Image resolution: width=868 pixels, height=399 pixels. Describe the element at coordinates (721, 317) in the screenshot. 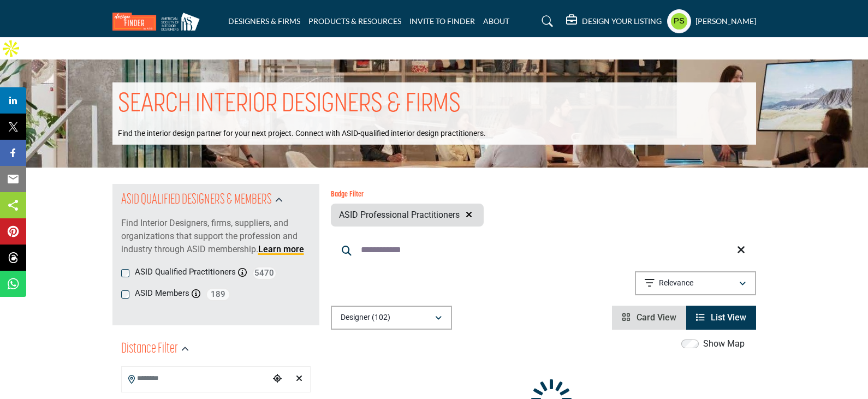

I see `a: View List` at that location.